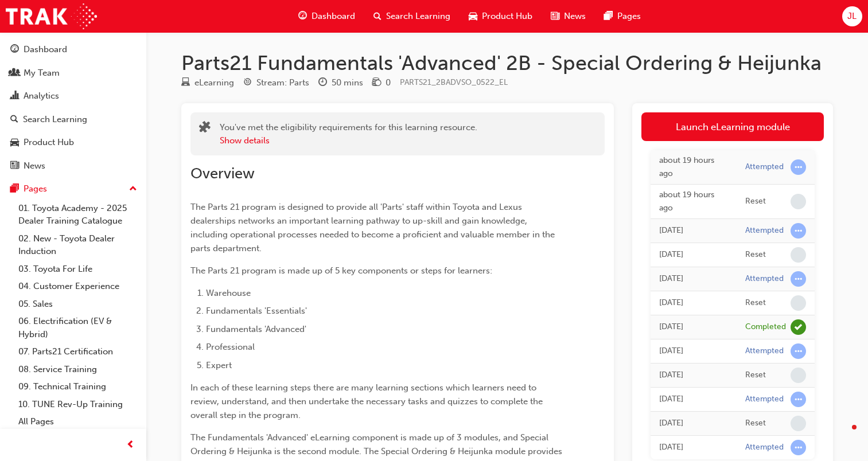 The image size is (868, 461). What do you see at coordinates (798, 327) in the screenshot?
I see `span: learningRecordVerb_COMPLETE-icon` at bounding box center [798, 327].